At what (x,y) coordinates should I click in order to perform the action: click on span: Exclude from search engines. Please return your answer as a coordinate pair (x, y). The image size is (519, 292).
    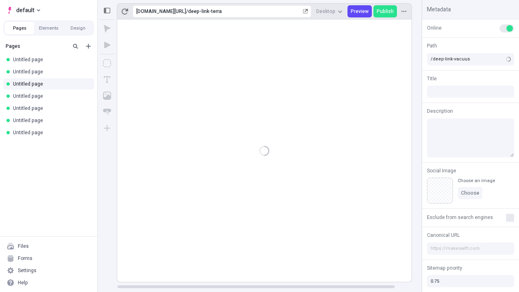
    Looking at the image, I should click on (460, 217).